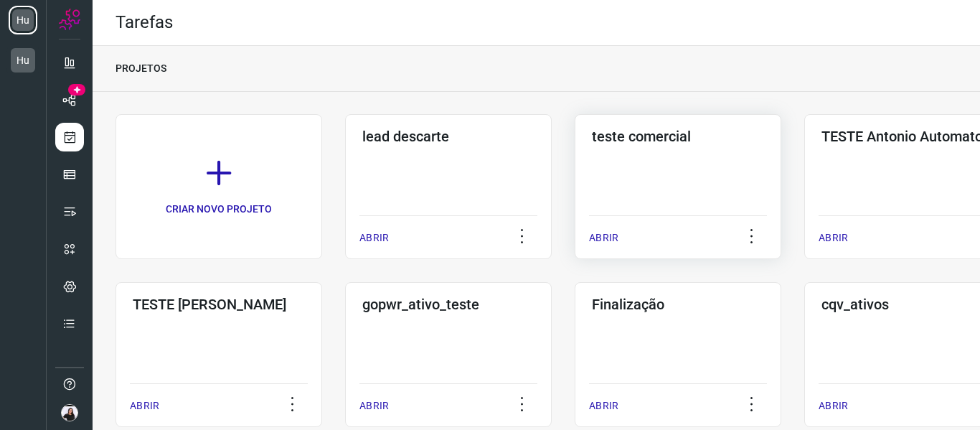  Describe the element at coordinates (144, 22) in the screenshot. I see `h2: Tarefas` at that location.